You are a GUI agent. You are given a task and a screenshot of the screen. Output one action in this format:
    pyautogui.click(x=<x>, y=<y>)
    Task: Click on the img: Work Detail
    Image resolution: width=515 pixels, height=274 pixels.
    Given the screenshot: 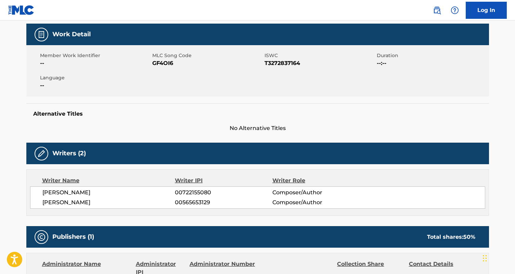 What is the action you would take?
    pyautogui.click(x=41, y=35)
    